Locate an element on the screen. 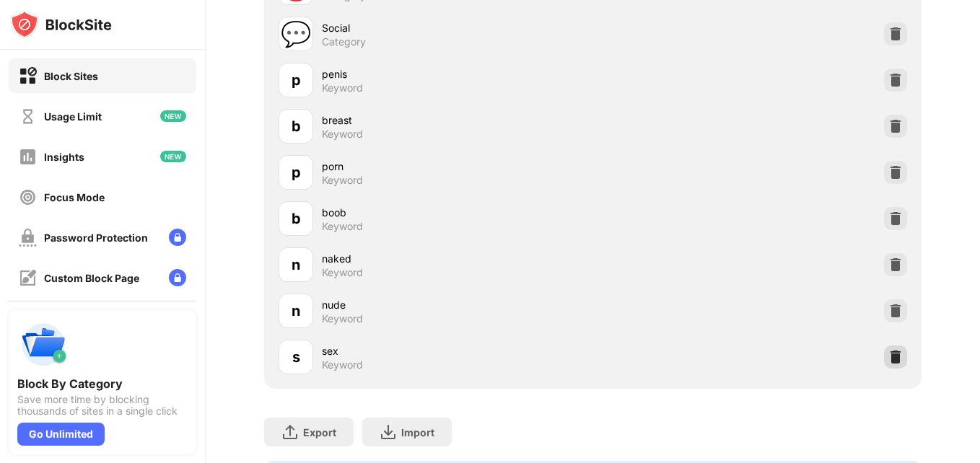 This screenshot has height=463, width=980. div: Go Unlimited is located at coordinates (61, 434).